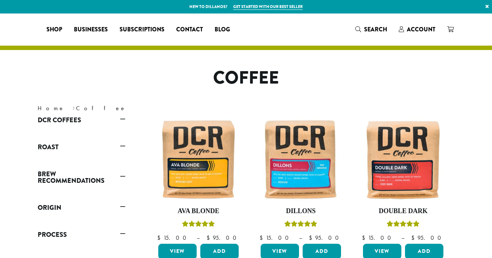  I want to click on span: Search, so click(375, 29).